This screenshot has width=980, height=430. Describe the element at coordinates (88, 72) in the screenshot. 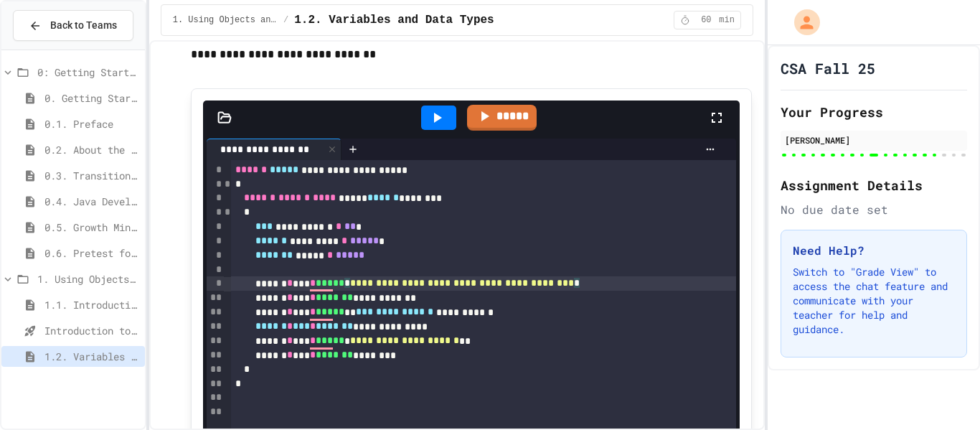

I see `span: 0: Getting Started` at that location.